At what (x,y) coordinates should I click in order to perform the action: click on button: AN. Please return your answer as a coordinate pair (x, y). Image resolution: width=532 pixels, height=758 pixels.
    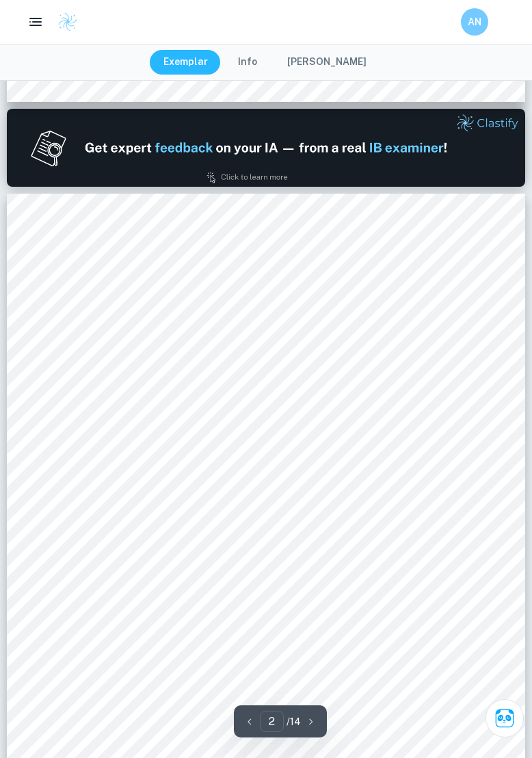
    Looking at the image, I should click on (474, 22).